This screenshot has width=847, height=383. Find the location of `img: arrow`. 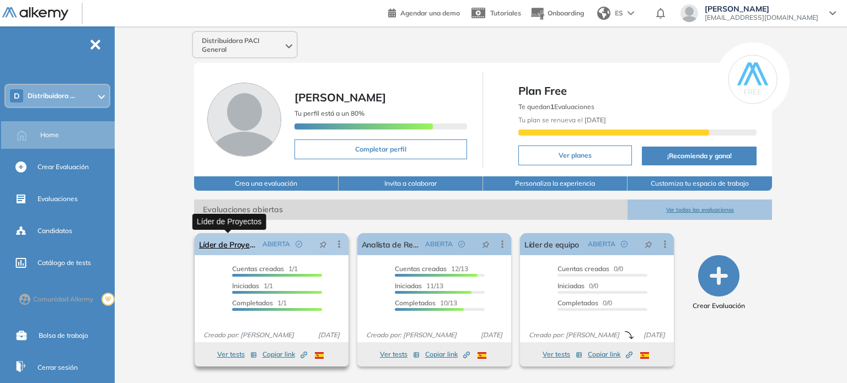

img: arrow is located at coordinates (631, 13).